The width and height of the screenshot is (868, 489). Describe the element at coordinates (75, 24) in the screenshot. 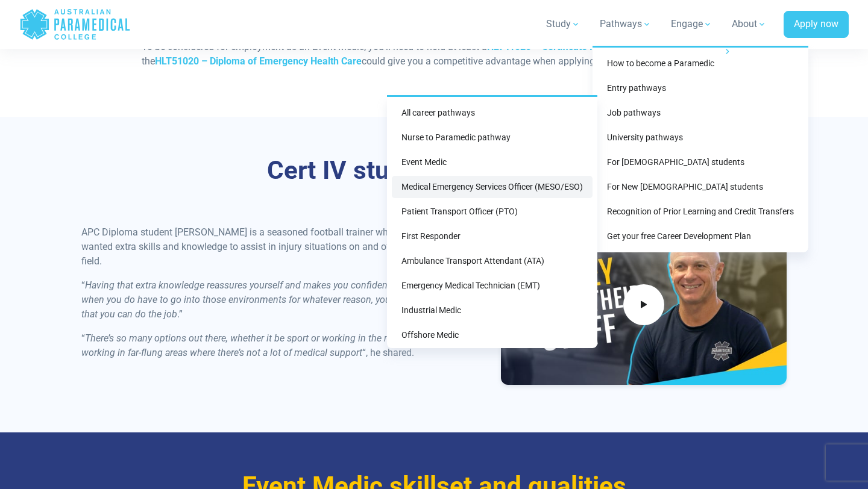

I see `a: Australian Paramedical College` at that location.